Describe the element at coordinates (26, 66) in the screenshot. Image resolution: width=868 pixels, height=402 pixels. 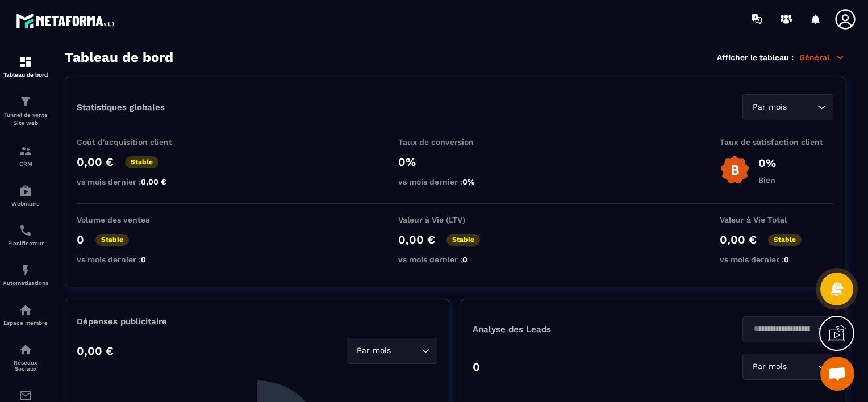
I see `a: formationformationTableau de bord` at that location.